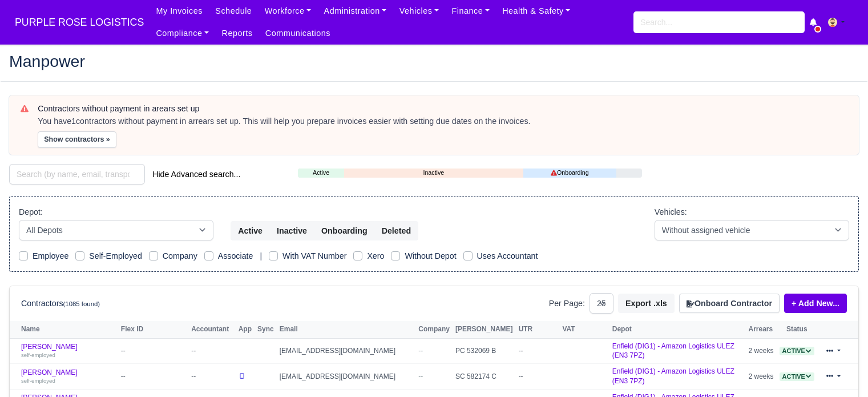  I want to click on label: Xero, so click(375, 256).